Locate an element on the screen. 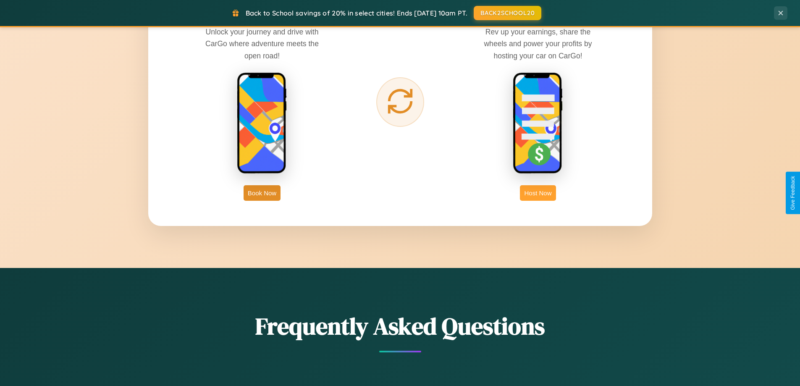 The width and height of the screenshot is (800, 386). button: BACK2SCHOOL20 is located at coordinates (507, 13).